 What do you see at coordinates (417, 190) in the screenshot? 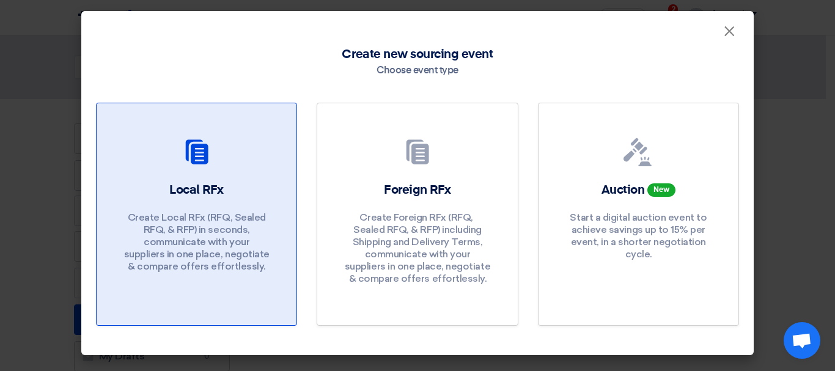
I see `font: Foreign RFx` at bounding box center [417, 190].